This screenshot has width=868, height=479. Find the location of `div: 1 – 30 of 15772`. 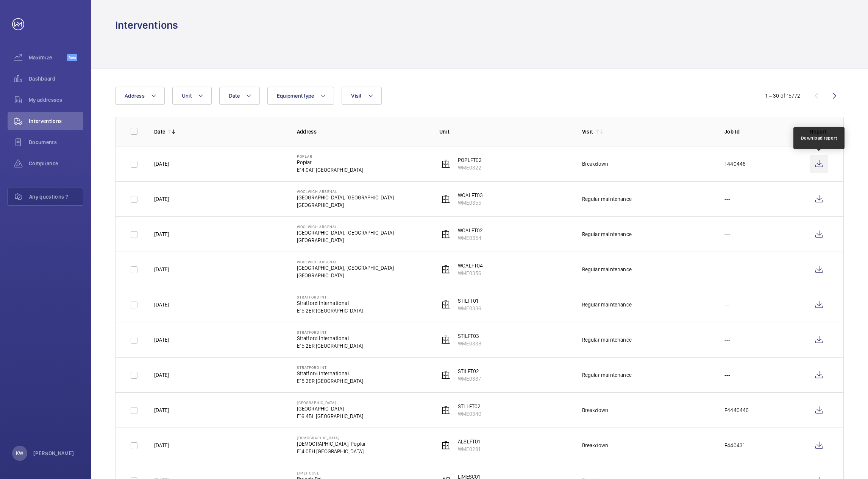

div: 1 – 30 of 15772 is located at coordinates (783, 96).